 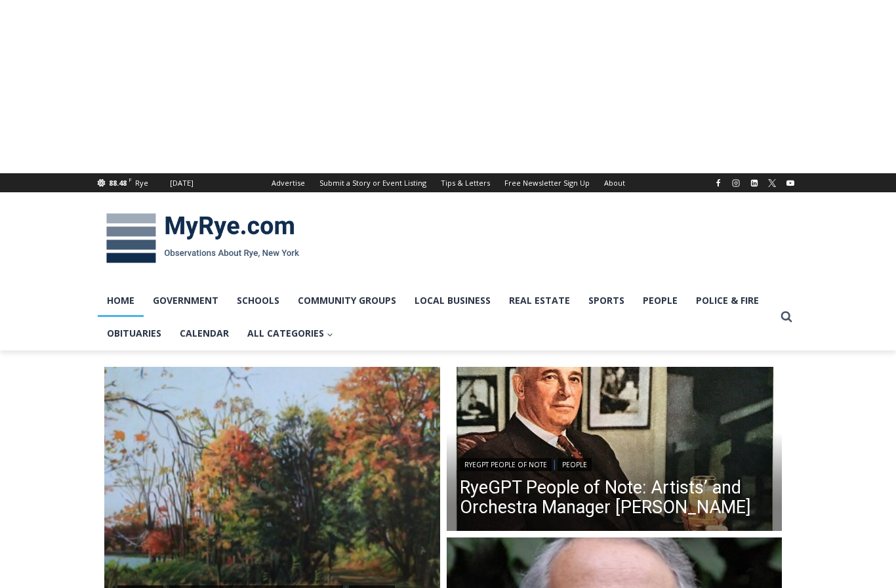 What do you see at coordinates (727, 301) in the screenshot?
I see `a: Police & Fire` at bounding box center [727, 301].